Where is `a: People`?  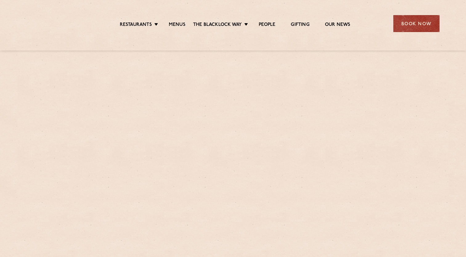 a: People is located at coordinates (267, 25).